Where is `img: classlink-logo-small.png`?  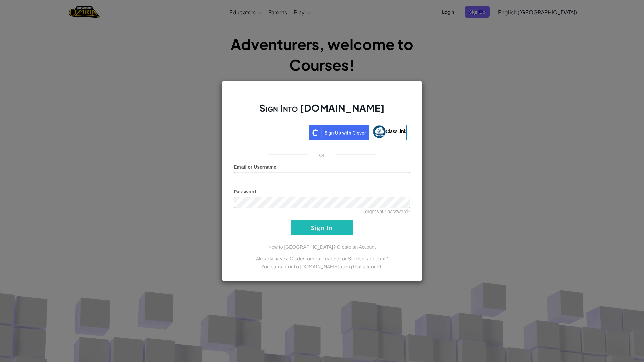 img: classlink-logo-small.png is located at coordinates (379, 132).